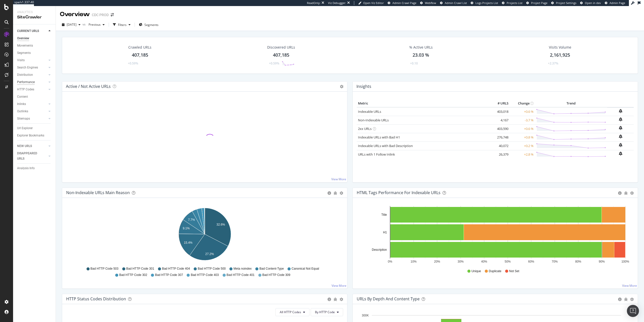 This screenshot has width=644, height=322. Describe the element at coordinates (337, 3) in the screenshot. I see `div: Viz Debugger:` at that location.